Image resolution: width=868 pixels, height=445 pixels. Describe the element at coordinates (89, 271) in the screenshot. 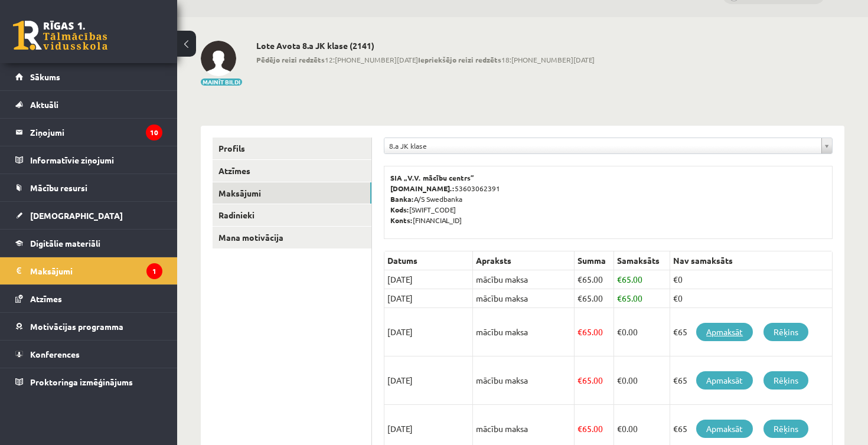

I see `a: Maksājumi1` at that location.